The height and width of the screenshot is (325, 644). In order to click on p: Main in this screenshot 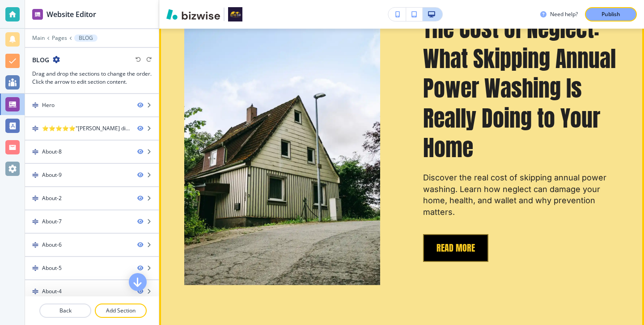, I will do `click(39, 38)`.